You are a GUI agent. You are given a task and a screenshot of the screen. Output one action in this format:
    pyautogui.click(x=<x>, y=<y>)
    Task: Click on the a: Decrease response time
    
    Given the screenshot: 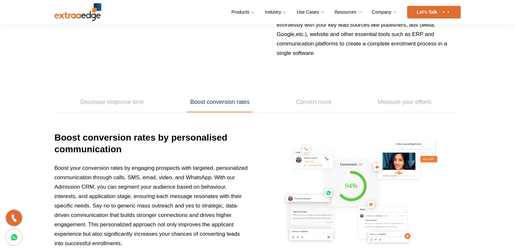 What is the action you would take?
    pyautogui.click(x=112, y=102)
    